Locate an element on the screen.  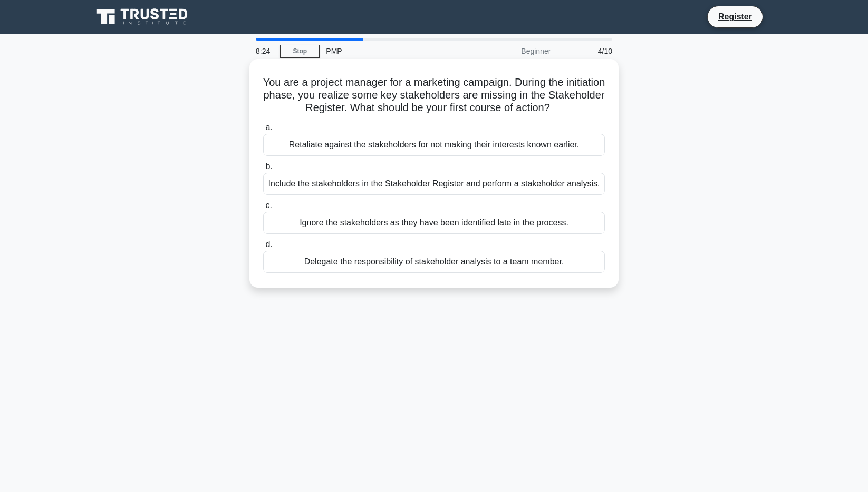
span: b. is located at coordinates (268, 166).